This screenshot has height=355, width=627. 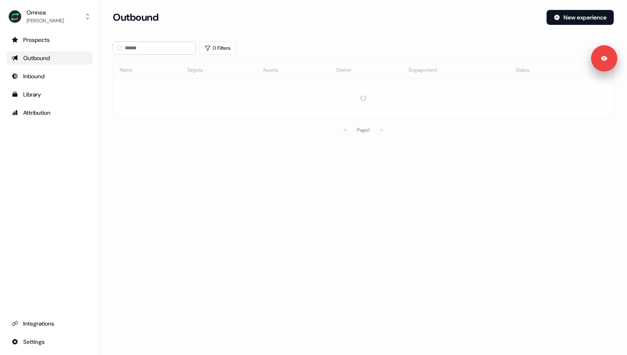 I want to click on a: Go to templates, so click(x=49, y=95).